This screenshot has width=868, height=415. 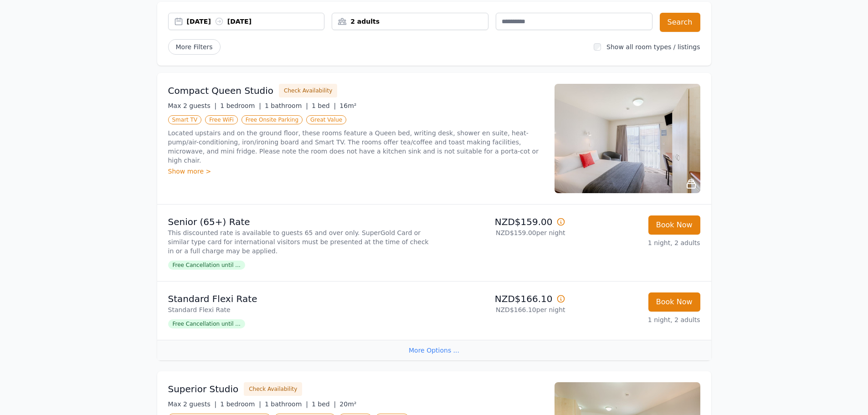 What do you see at coordinates (502, 299) in the screenshot?
I see `p: NZD$166.10` at bounding box center [502, 299].